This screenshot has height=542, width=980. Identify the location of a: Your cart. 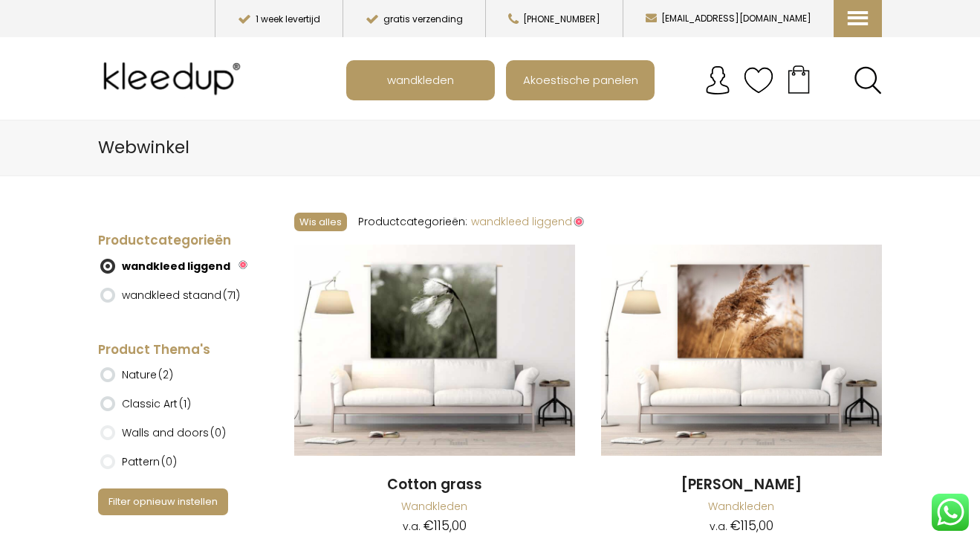
(799, 79).